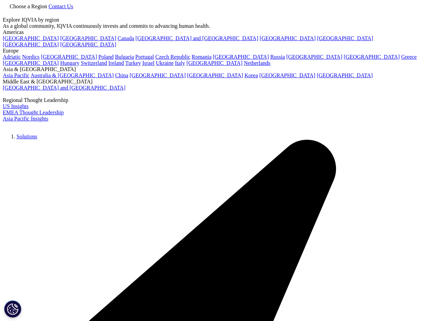 The height and width of the screenshot is (321, 426). I want to click on a: Netherlands, so click(257, 63).